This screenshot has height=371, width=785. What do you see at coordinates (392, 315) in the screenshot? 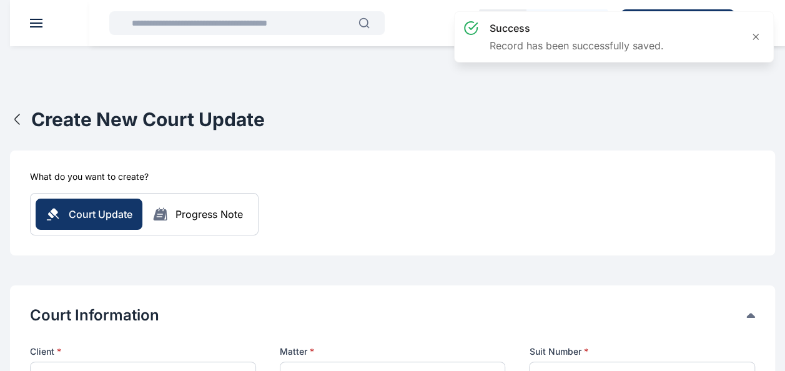
I see `div: Court Information` at bounding box center [392, 315].